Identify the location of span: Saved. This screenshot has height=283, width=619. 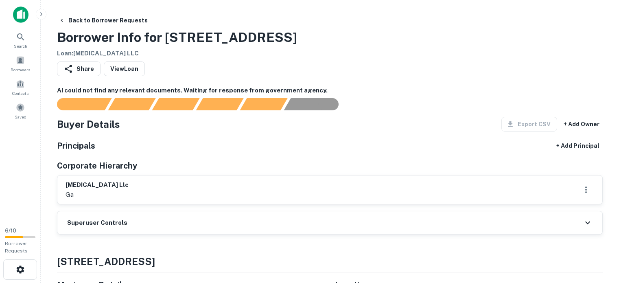
(20, 117).